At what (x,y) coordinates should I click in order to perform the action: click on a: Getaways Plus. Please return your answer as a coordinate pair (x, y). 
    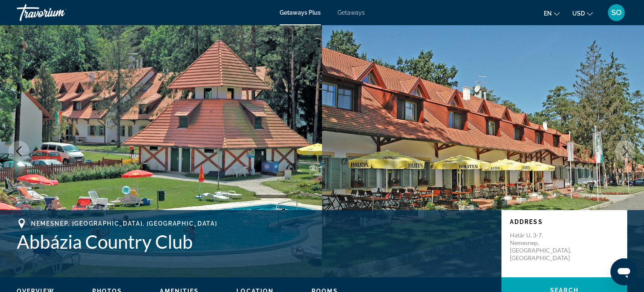
    Looking at the image, I should click on (300, 13).